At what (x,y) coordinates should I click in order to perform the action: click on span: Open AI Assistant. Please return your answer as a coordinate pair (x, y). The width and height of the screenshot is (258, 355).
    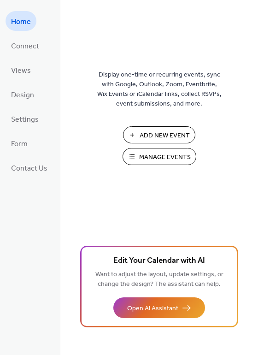
    Looking at the image, I should click on (153, 308).